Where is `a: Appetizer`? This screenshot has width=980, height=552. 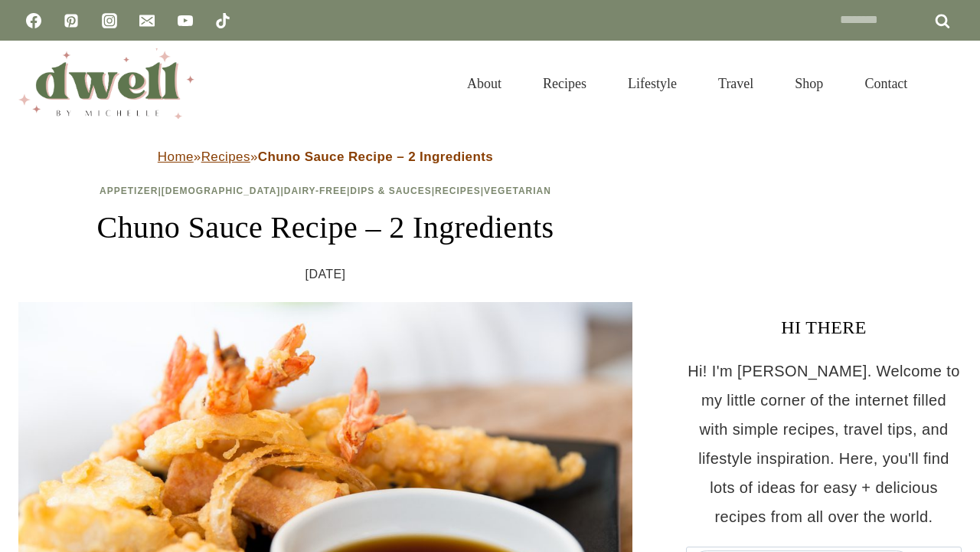 a: Appetizer is located at coordinates (129, 191).